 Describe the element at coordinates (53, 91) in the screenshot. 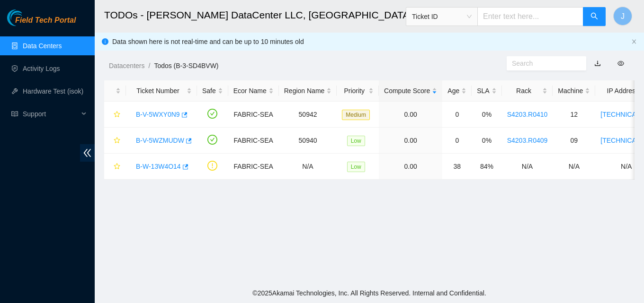

I see `a: Hardware Test (isok)` at that location.